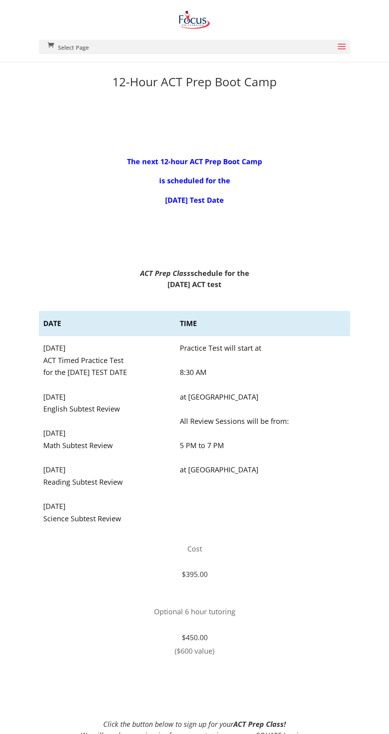 Image resolution: width=389 pixels, height=734 pixels. What do you see at coordinates (195, 611) in the screenshot?
I see `p: Optional 6 hour tutoring` at bounding box center [195, 611].